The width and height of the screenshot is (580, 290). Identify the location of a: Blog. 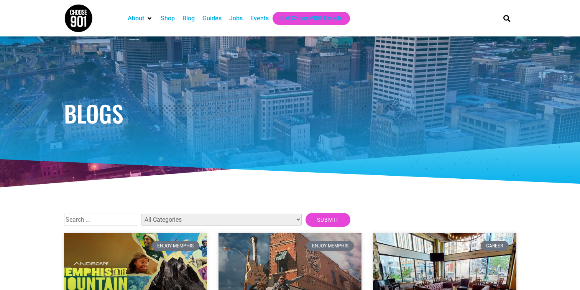
(189, 18).